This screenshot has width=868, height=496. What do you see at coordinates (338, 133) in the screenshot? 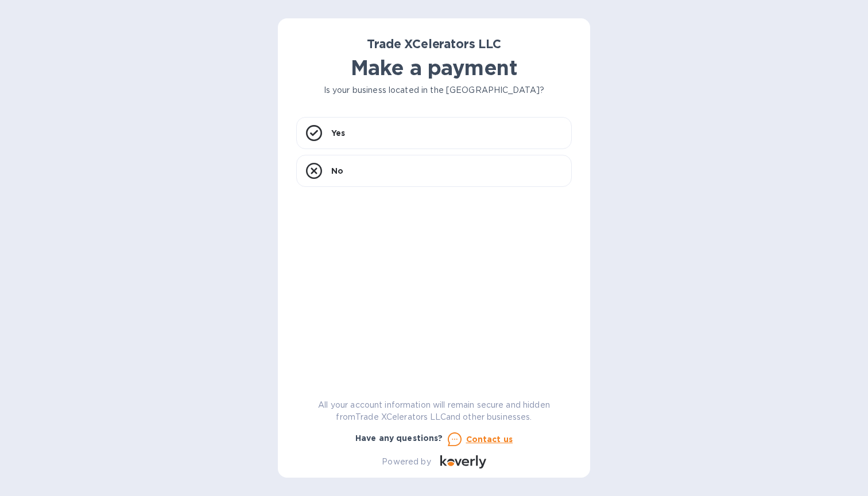
I see `p: Yes` at bounding box center [338, 133].